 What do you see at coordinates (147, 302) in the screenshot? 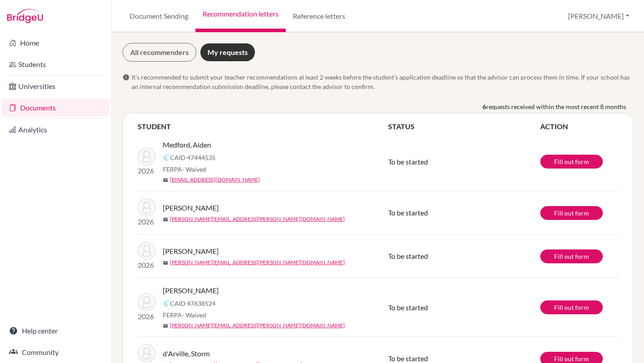
I see `img: ruiz, manuel` at bounding box center [147, 302].